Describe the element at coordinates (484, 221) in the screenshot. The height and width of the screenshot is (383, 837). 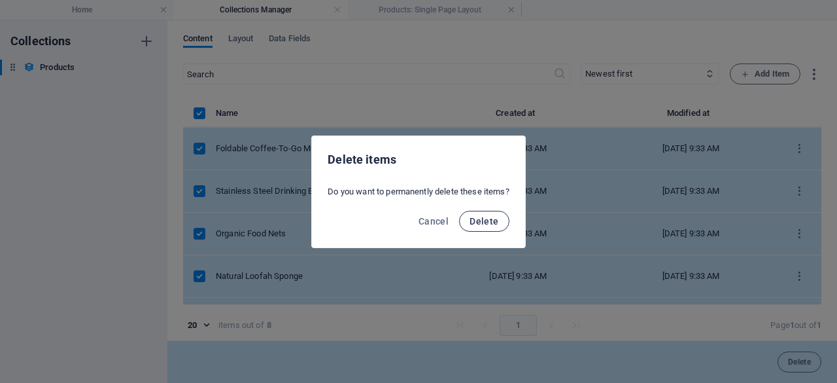
I see `button: Delete` at that location.